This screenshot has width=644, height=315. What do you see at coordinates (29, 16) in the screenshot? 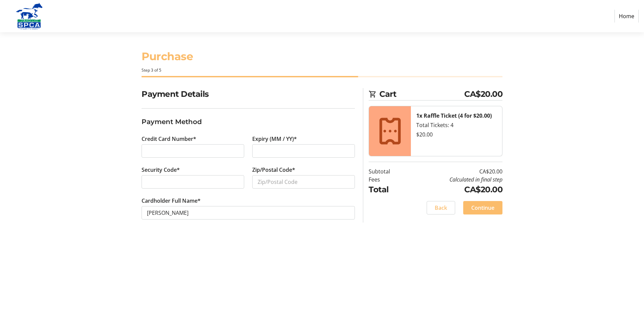
I see `img: Alberta SPCA's Logo` at bounding box center [29, 16].